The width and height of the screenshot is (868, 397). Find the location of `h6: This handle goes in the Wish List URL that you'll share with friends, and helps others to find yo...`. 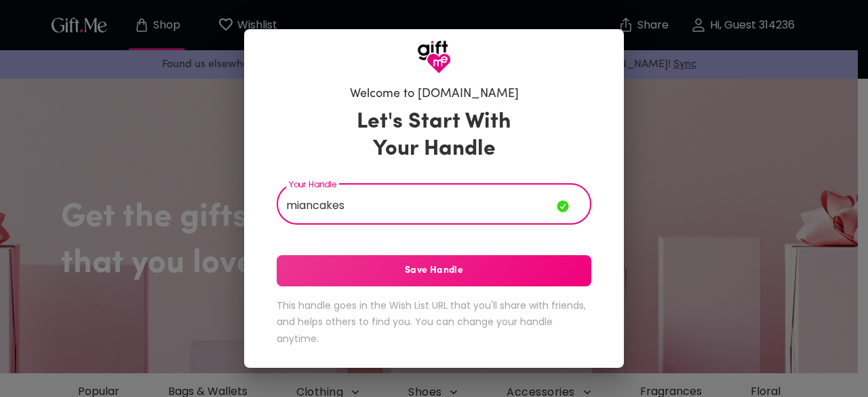

h6: This handle goes in the Wish List URL that you'll share with friends, and helps others to find yo... is located at coordinates (434, 322).